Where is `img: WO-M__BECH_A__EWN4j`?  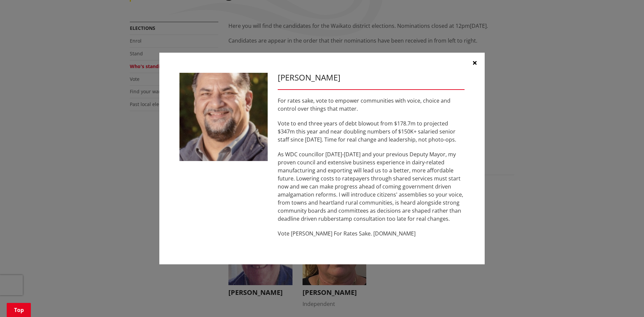
img: WO-M__BECH_A__EWN4j is located at coordinates (224, 117).